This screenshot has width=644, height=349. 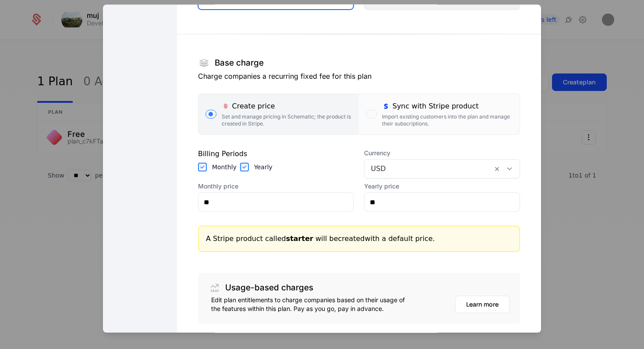 I want to click on div: Edit plan entitlements to charge companies based on their usage of the features within this plan...., so click(x=311, y=305).